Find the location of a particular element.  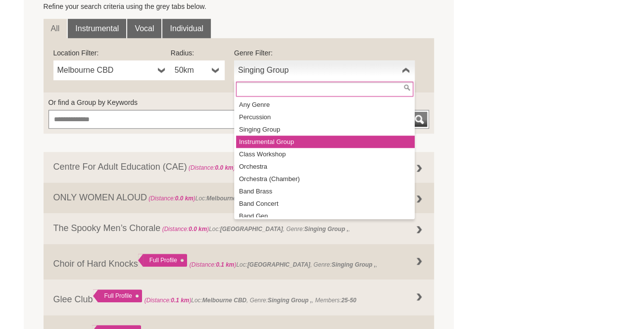

span: Singing Group is located at coordinates (317, 70).